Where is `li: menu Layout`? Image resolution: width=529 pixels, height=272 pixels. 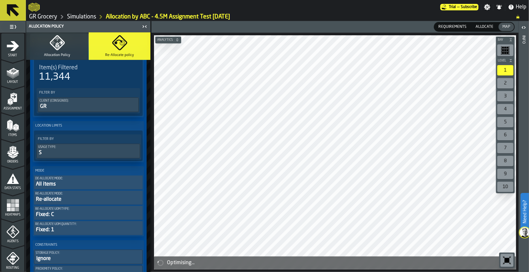 li: menu Layout is located at coordinates (13, 73).